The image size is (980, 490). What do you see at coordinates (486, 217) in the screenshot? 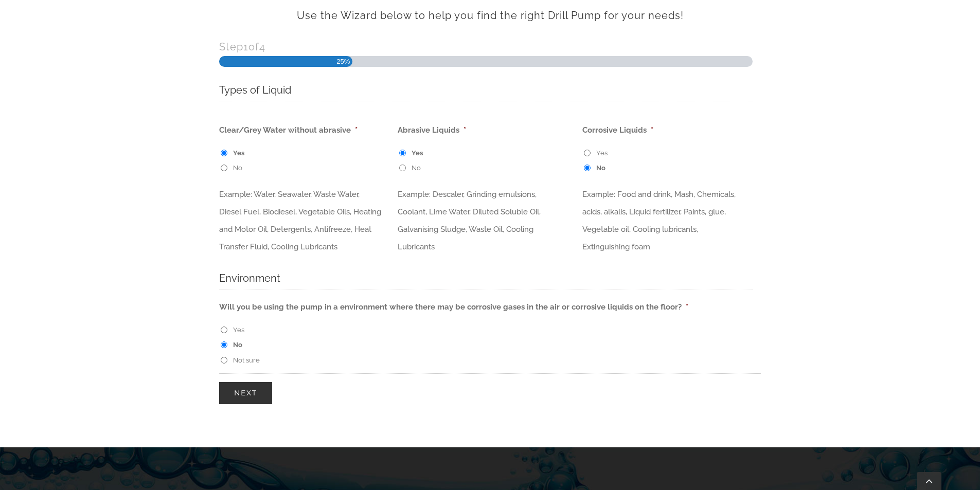
I see `div: Example: Descaler, Grinding emulsions, Coolant, Lime Water, Diluted Soluble Oil, Galvanising Slud...` at bounding box center [486, 217].